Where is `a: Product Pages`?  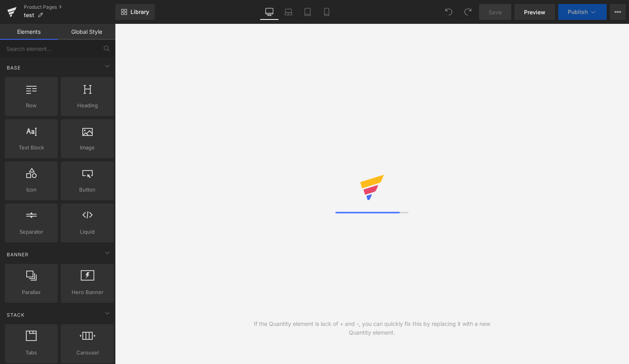
a: Product Pages is located at coordinates (69, 7).